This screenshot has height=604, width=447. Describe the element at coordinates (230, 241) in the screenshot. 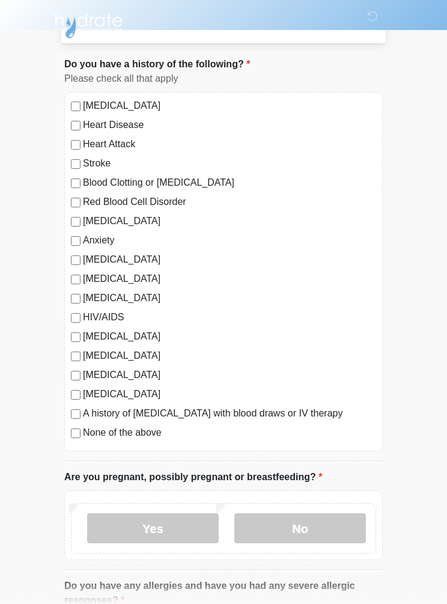

I see `label: Anxiety` at that location.